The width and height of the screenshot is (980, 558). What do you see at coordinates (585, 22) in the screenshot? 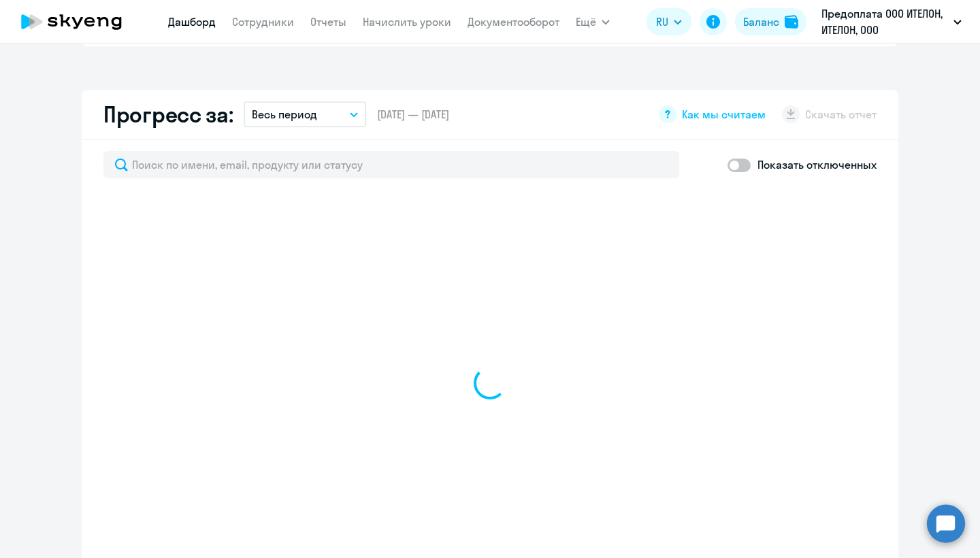
I see `span: Ещё` at bounding box center [585, 22].